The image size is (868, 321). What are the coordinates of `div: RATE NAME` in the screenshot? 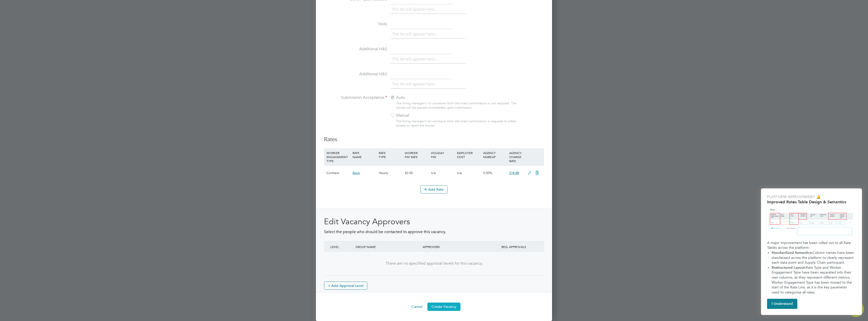 It's located at (364, 155).